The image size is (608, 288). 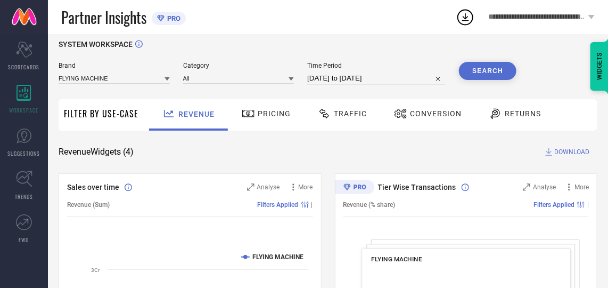 I want to click on input: Select time period, so click(x=377, y=78).